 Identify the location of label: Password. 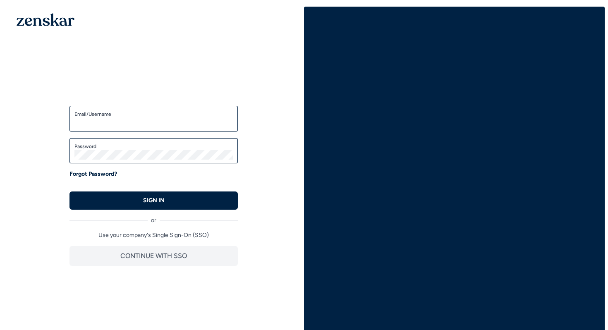
(153, 146).